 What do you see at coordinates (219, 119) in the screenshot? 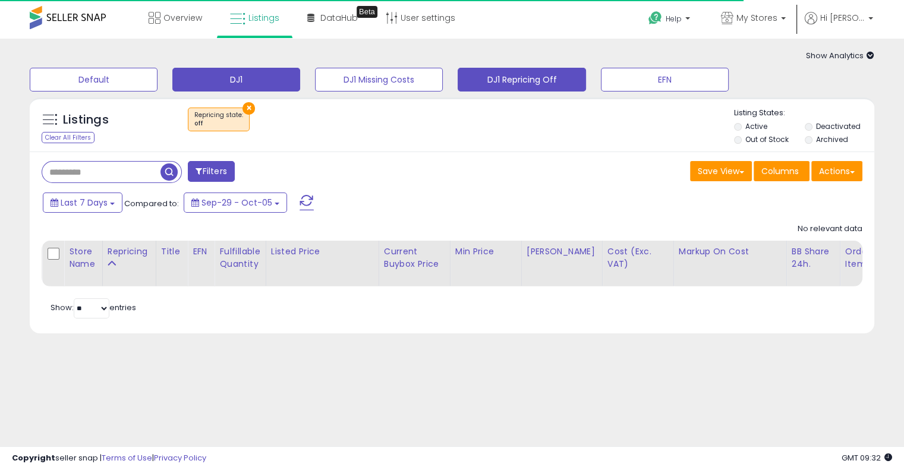
I see `span: Repricing state :` at bounding box center [219, 119].